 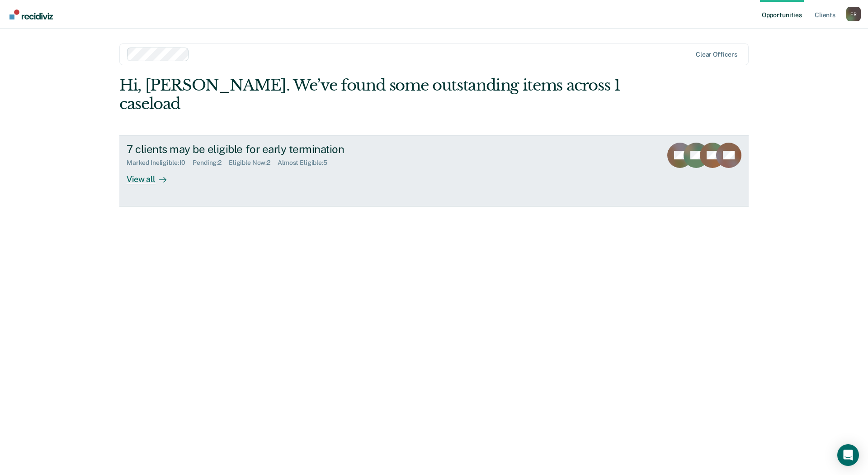 I want to click on a: 7 clients may be eligible for early terminationMarked Ineligible:10Pending:2Eligible Now:2Almost ..., so click(x=434, y=171).